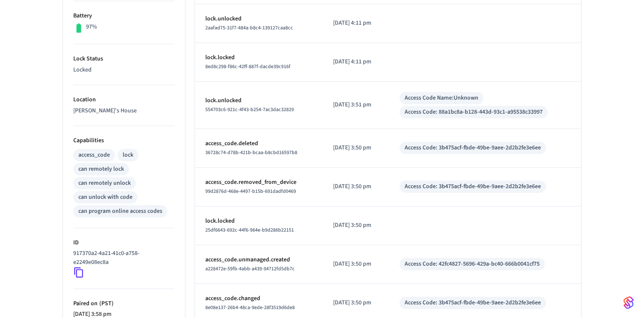 Image resolution: width=644 pixels, height=318 pixels. What do you see at coordinates (101, 169) in the screenshot?
I see `div: can remotely lock` at bounding box center [101, 169].